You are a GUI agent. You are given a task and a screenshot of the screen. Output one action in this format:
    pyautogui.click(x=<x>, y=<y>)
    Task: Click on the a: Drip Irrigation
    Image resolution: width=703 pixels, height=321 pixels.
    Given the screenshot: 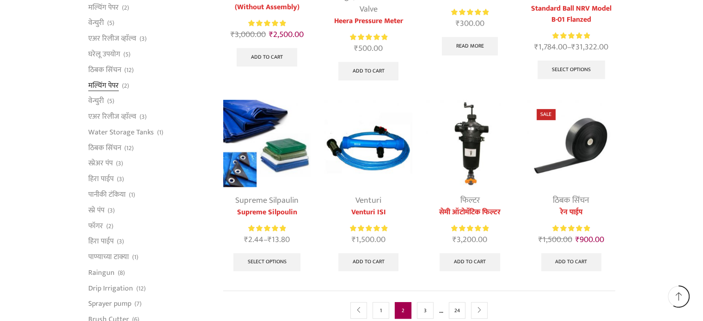 What is the action you would take?
    pyautogui.click(x=111, y=289)
    